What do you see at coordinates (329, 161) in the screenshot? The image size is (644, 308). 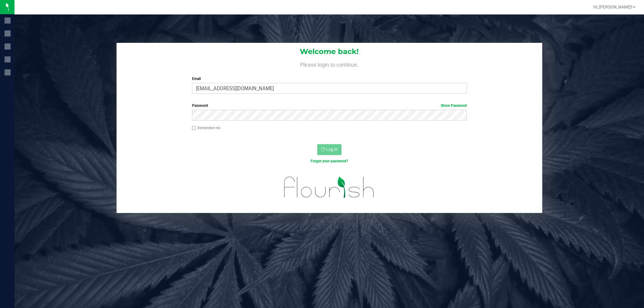 I see `a: Forgot your password?` at bounding box center [329, 161].